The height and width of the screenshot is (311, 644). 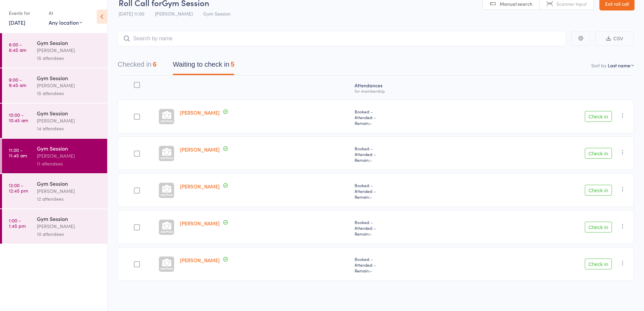 What do you see at coordinates (615, 38) in the screenshot?
I see `button: CSV` at bounding box center [615, 38].